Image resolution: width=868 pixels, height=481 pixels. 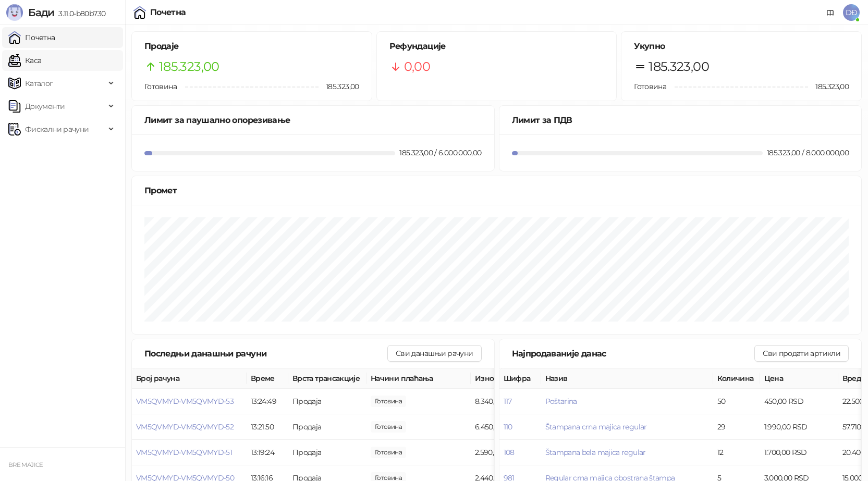 What do you see at coordinates (508, 402) in the screenshot?
I see `button: 117` at bounding box center [508, 402].